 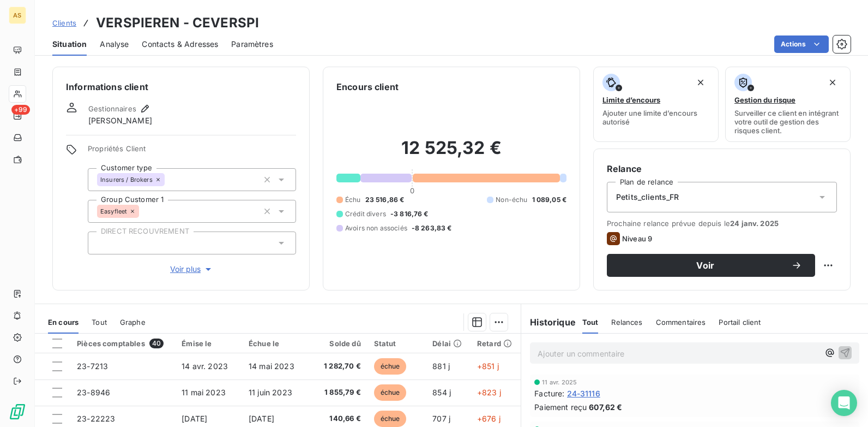 What do you see at coordinates (722, 223) in the screenshot?
I see `span: Prochaine relance prévue depuis le` at bounding box center [722, 223].